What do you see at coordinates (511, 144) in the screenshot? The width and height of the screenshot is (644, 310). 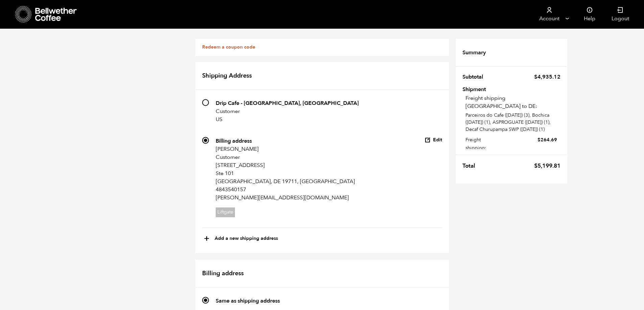 I see `label: Freight shipping:` at bounding box center [511, 144].